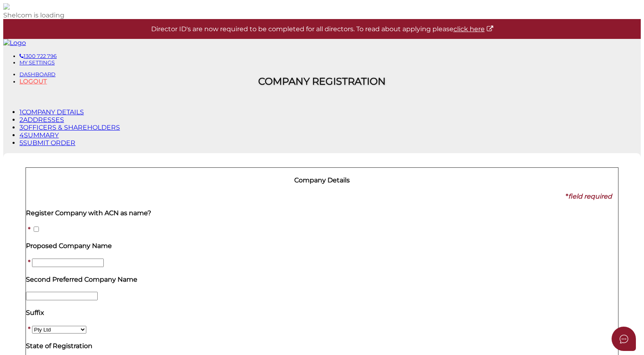 Image resolution: width=644 pixels, height=355 pixels. I want to click on h2: Company Registration, so click(322, 81).